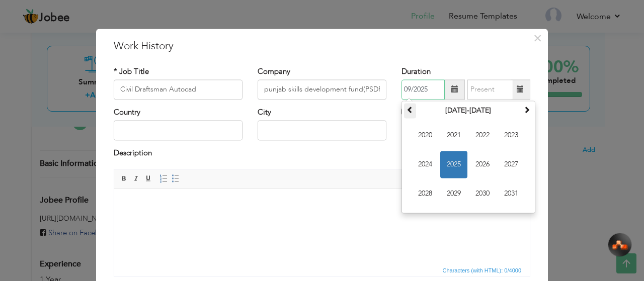  What do you see at coordinates (620, 245) in the screenshot?
I see `img: svg+xml,%3Csvg%20xmlns%3D%22http%3A%2F%2Fwww.w3.org%2F2000%2Fsvg%22%20width%3D%2233%22%20height%3...` at bounding box center [620, 245].